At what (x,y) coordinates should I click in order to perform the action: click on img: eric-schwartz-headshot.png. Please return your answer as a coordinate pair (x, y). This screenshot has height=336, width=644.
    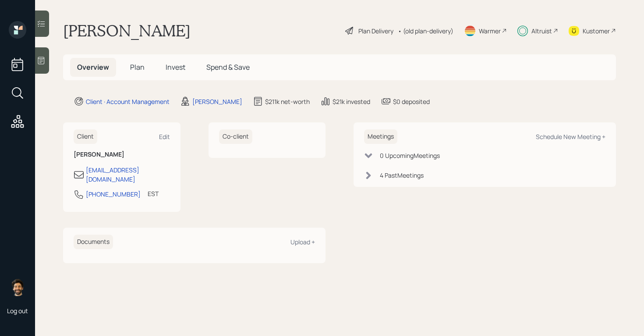
    Looking at the image, I should click on (18, 287).